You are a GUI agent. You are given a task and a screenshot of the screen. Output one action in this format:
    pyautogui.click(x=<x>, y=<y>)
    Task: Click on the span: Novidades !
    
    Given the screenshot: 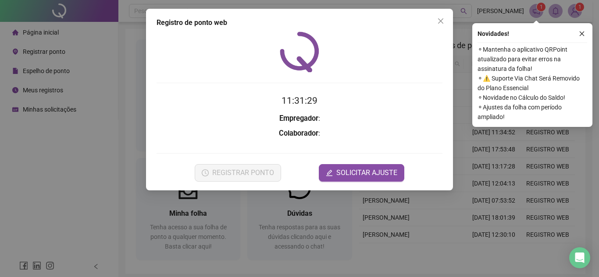 What is the action you would take?
    pyautogui.click(x=493, y=34)
    